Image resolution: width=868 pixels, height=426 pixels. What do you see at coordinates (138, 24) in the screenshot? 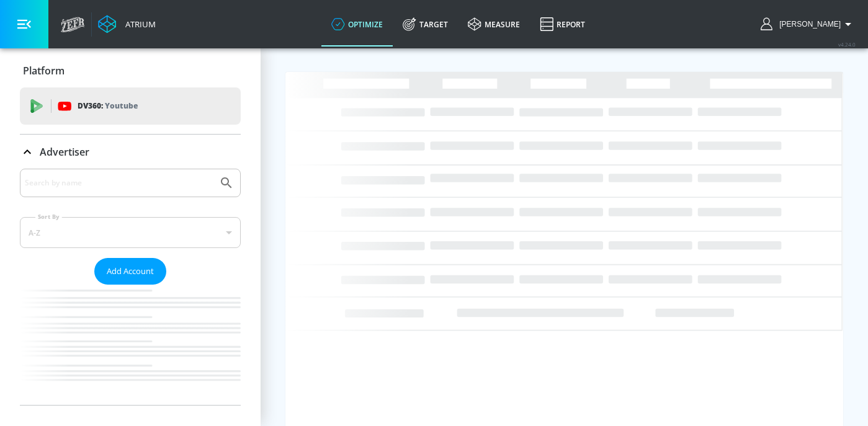
I see `div: Atrium` at bounding box center [138, 24].